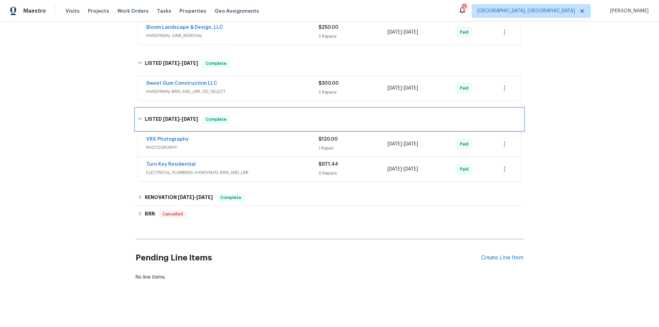 The image size is (659, 327). Describe the element at coordinates (308, 258) in the screenshot. I see `h2: Pending Line Items` at that location.